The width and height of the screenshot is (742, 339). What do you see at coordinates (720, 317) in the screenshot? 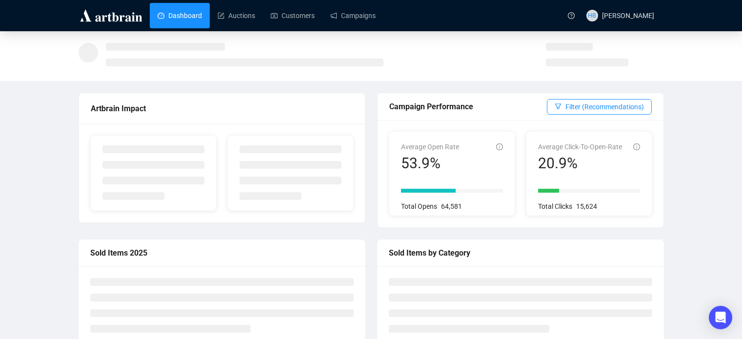
I see `div: Open Intercom Messenger` at bounding box center [720, 317].